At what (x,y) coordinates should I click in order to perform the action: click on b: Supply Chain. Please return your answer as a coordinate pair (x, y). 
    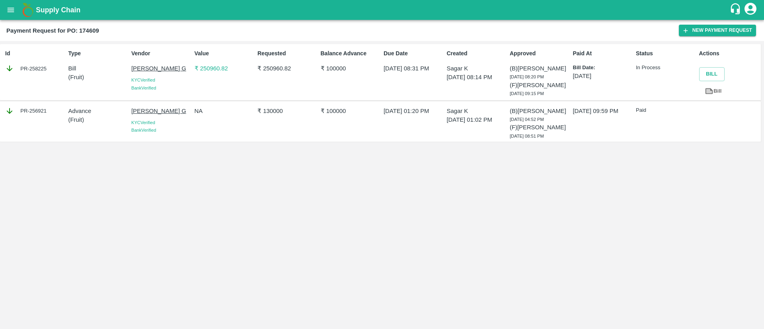
    Looking at the image, I should click on (58, 10).